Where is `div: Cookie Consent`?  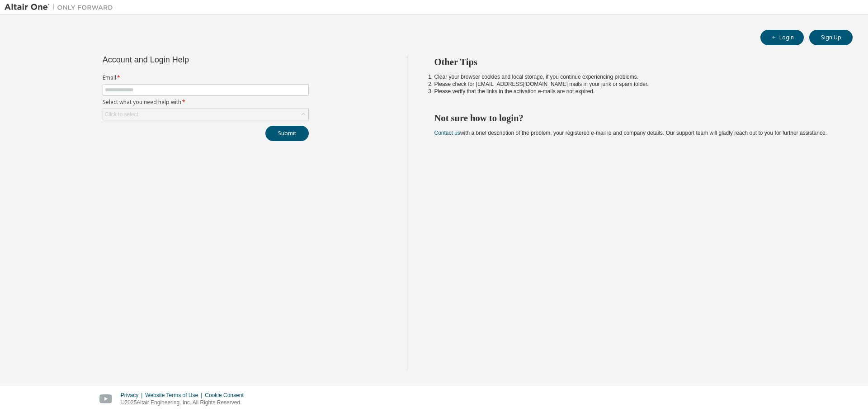 div: Cookie Consent is located at coordinates (226, 395).